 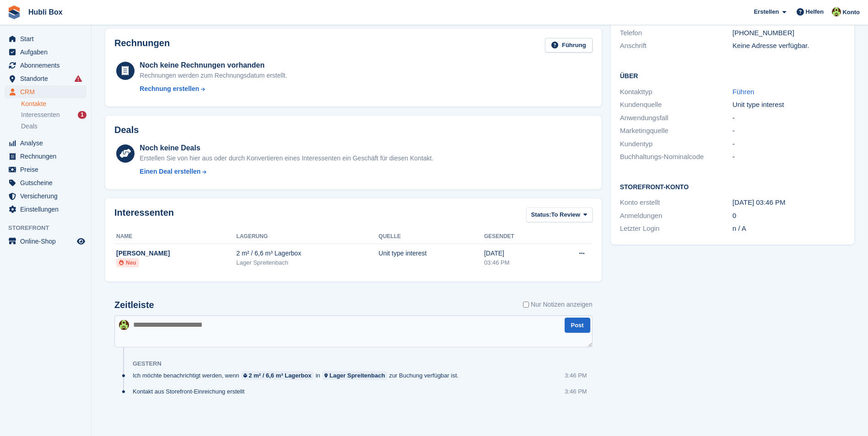 I want to click on li: Neu, so click(x=128, y=263).